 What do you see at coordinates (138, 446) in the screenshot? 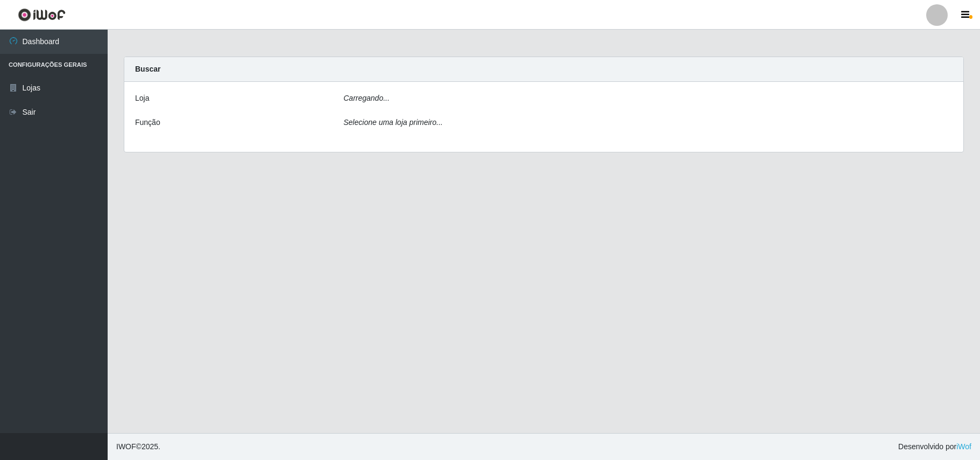
I see `span: © 2025 .` at bounding box center [138, 446].